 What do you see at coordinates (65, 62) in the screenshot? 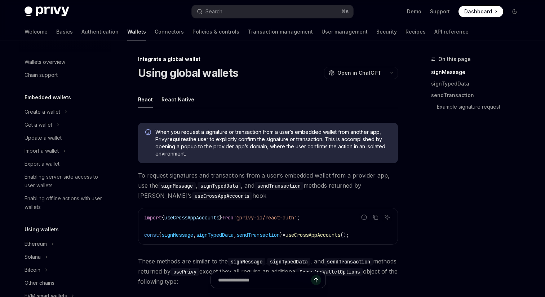
I see `a: Wallets overview` at bounding box center [65, 62].